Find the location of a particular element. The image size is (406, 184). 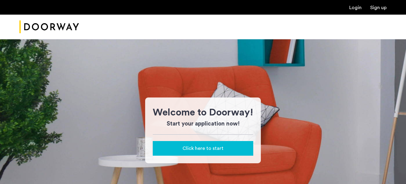

h3: Start your application now! is located at coordinates (203, 124).